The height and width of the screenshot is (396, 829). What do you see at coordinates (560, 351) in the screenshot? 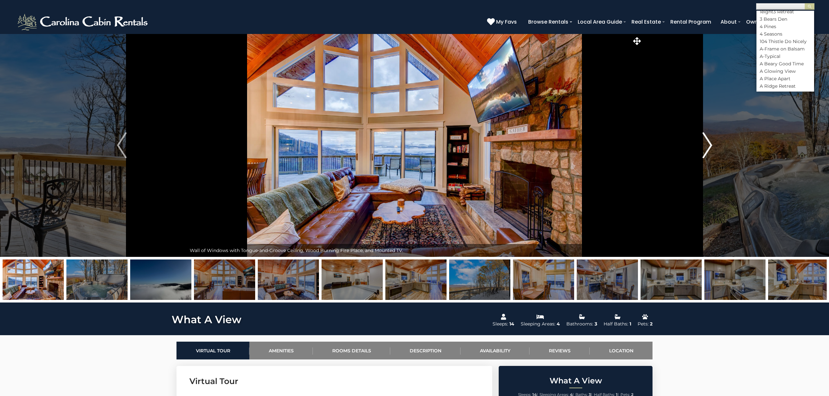
I see `a: Reviews` at bounding box center [560, 351].